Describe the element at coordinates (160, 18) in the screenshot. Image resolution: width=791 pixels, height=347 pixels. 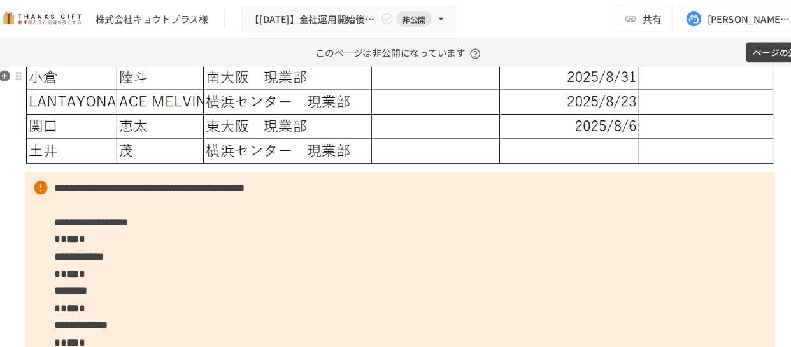
I see `div: 株式会社キョウトプラス様` at that location.